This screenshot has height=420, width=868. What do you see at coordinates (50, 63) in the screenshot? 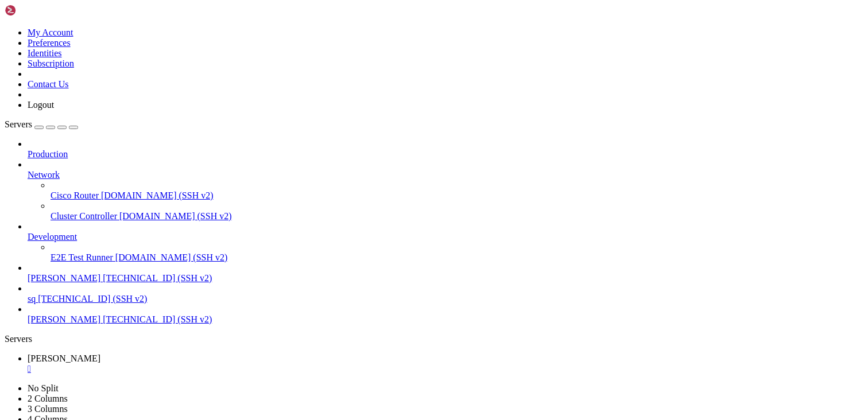
I see `a: Subscription` at bounding box center [50, 63].